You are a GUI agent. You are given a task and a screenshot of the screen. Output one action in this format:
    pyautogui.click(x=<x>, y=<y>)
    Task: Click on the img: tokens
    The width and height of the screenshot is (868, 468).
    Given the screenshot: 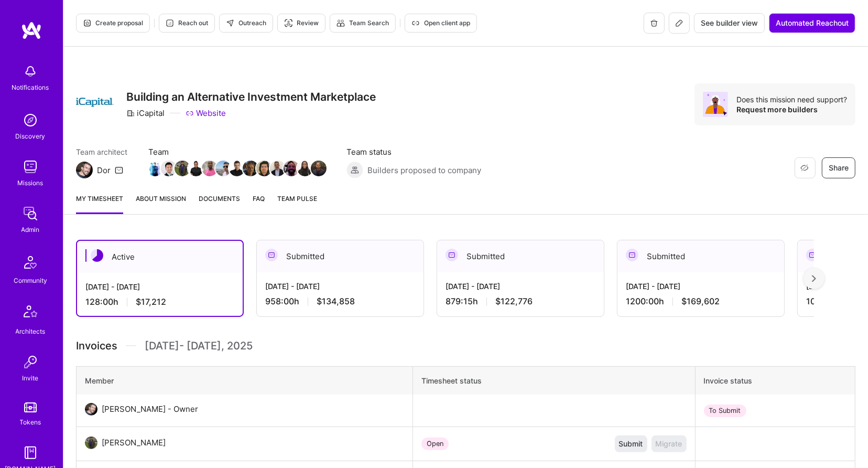 What is the action you would take?
    pyautogui.click(x=30, y=407)
    